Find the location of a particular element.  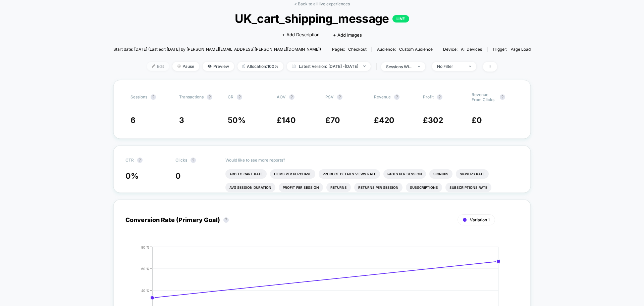

p: Would like to see more reports? is located at coordinates (372, 160).